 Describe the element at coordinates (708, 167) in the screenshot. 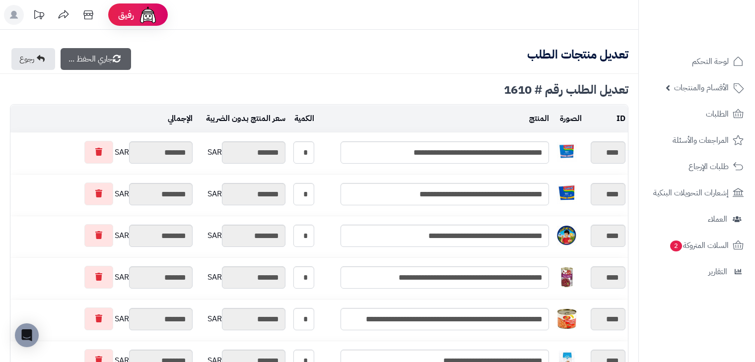

I see `span: طلبات الإرجاع` at that location.